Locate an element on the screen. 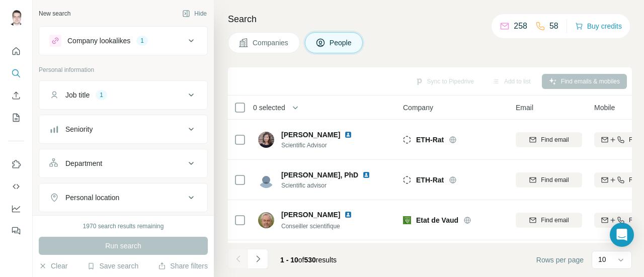 Image resolution: width=644 pixels, height=277 pixels. button: Hide is located at coordinates (194, 13).